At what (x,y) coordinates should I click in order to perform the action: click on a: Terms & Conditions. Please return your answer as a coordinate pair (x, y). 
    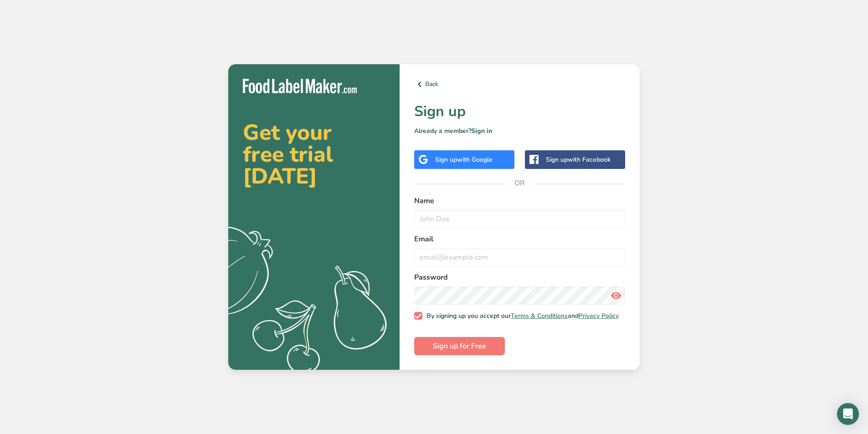
    Looking at the image, I should click on (539, 315).